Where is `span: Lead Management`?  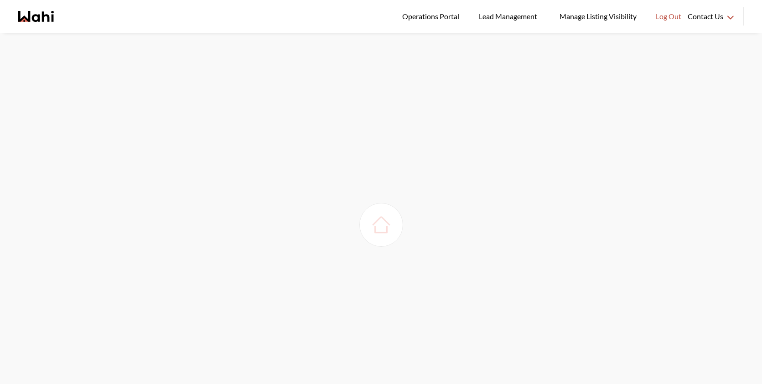 span: Lead Management is located at coordinates (509, 16).